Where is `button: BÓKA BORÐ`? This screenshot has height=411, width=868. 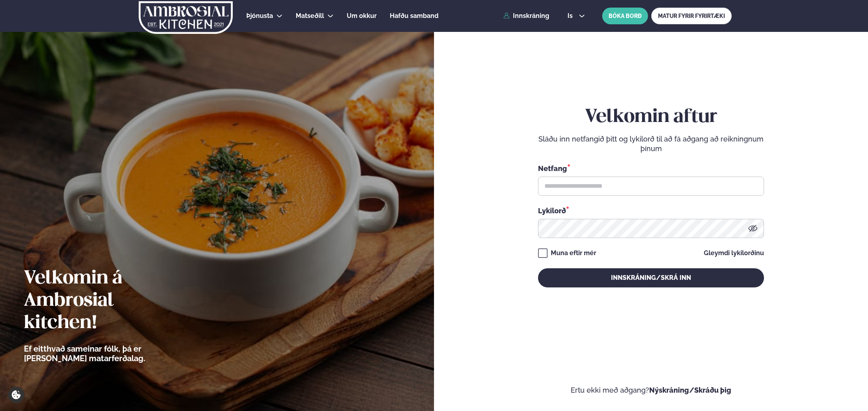
button: BÓKA BORÐ is located at coordinates (625, 16).